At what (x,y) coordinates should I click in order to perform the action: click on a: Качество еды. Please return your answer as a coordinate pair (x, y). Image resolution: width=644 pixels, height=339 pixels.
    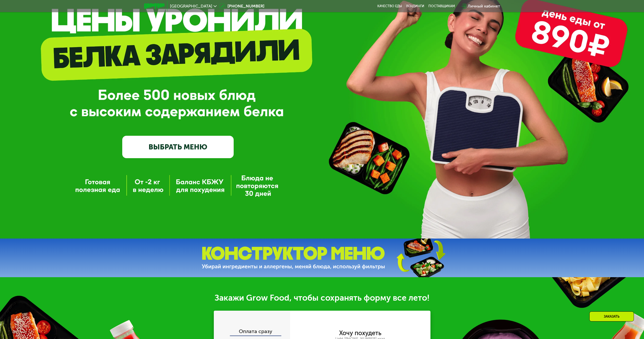
    Looking at the image, I should click on (390, 6).